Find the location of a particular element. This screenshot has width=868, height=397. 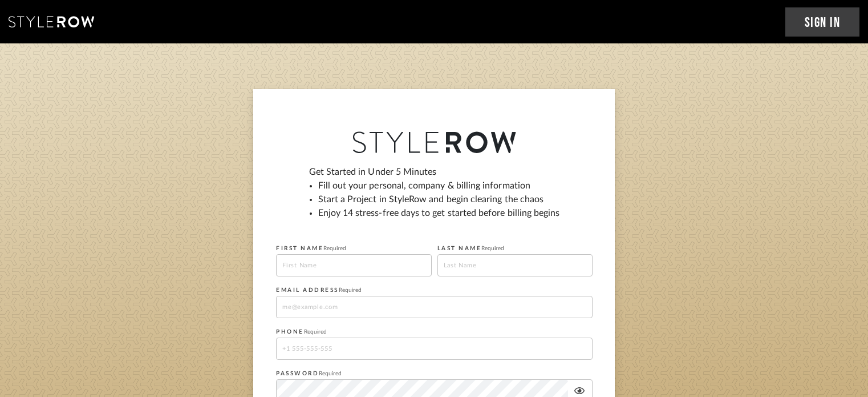

a: Sign In is located at coordinates (823, 21).